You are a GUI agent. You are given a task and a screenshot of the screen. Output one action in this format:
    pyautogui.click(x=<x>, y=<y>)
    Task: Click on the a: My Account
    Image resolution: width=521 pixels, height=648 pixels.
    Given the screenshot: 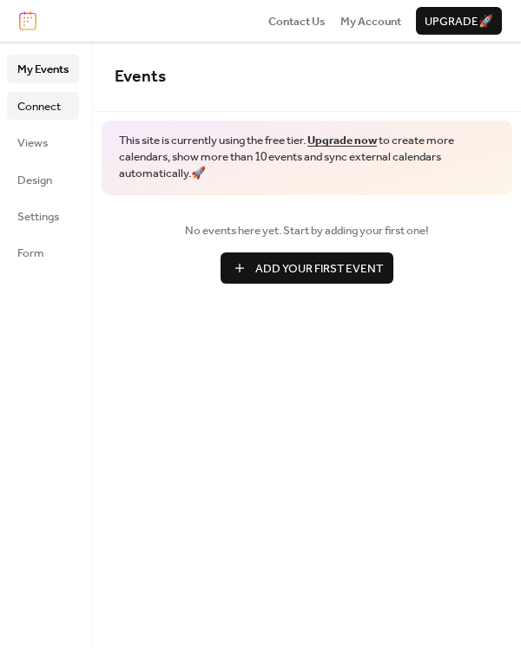 What is the action you would take?
    pyautogui.click(x=370, y=21)
    